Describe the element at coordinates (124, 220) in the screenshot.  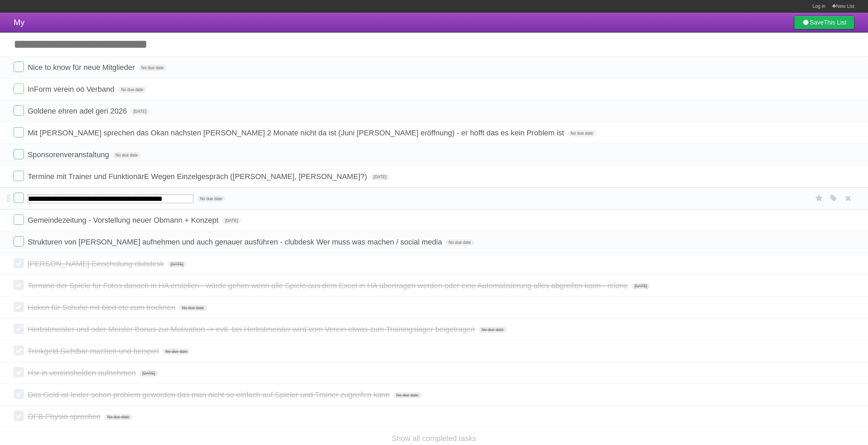
I see `span: Gemeindezeitung - Vorstellung neuer Obmann + Konzept` at that location.